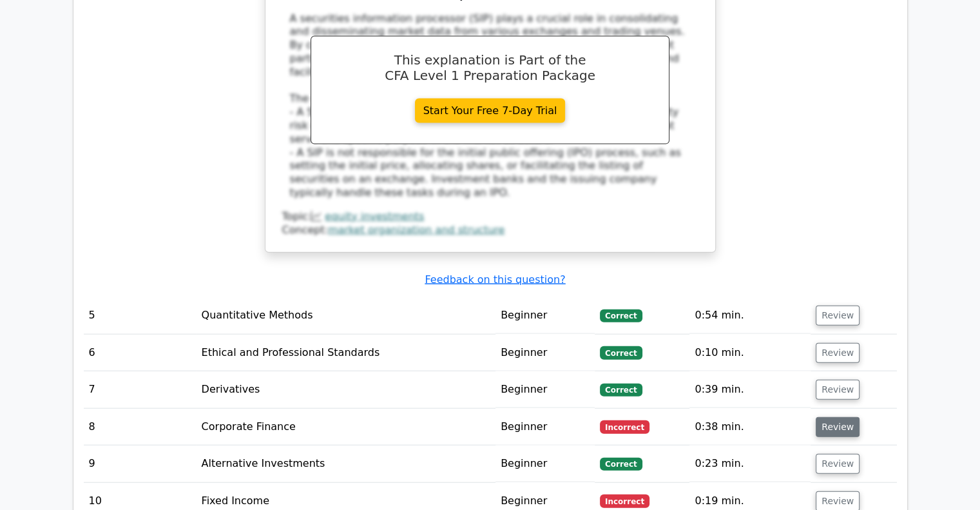 This screenshot has height=510, width=980. Describe the element at coordinates (346, 427) in the screenshot. I see `td: Corporate Finance` at that location.